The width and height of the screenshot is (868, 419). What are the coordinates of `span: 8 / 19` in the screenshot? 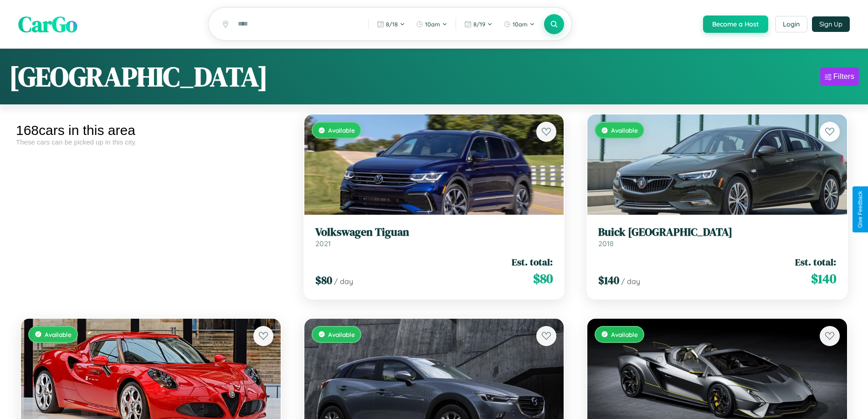 It's located at (479, 24).